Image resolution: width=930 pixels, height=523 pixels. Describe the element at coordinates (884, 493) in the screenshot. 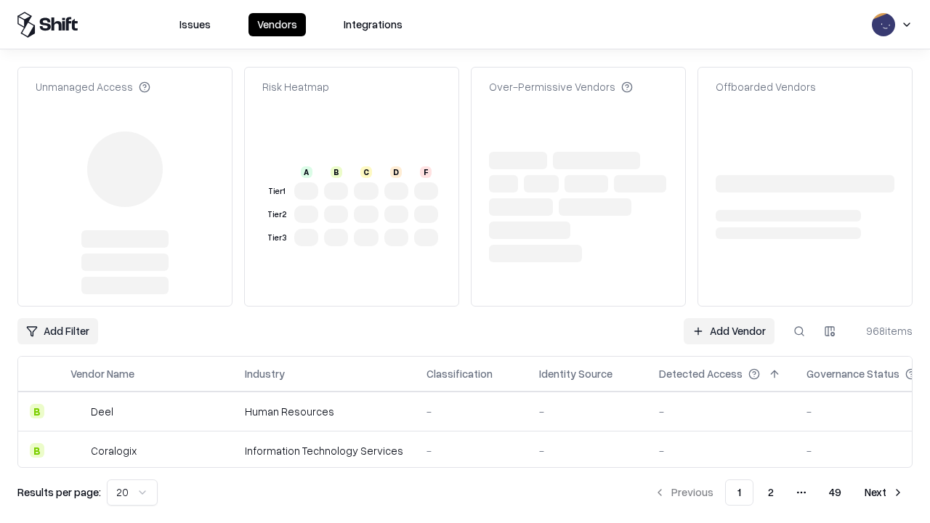

I see `button: Next` at that location.